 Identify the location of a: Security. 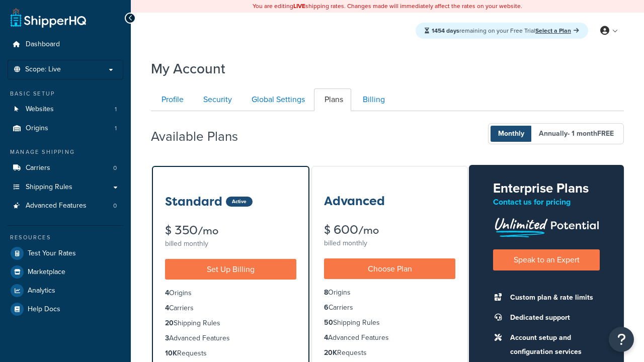
(217, 100).